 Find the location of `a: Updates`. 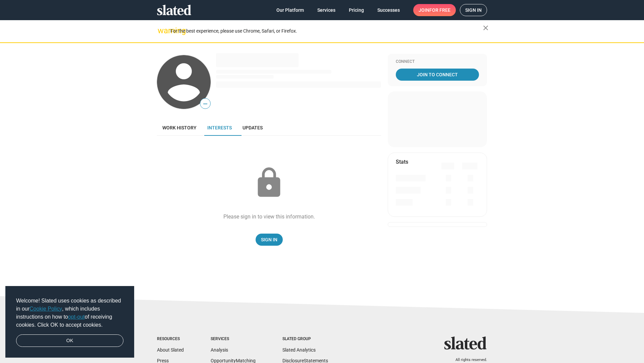

a: Updates is located at coordinates (252, 128).